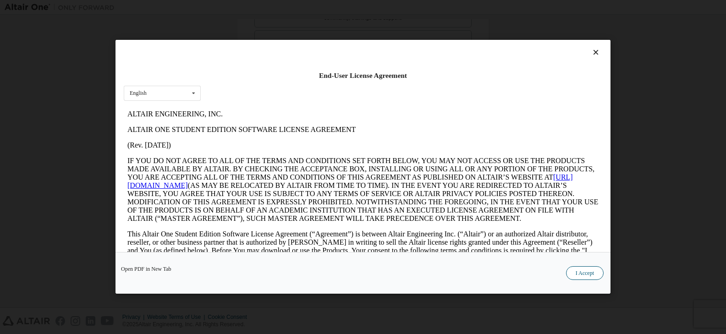  I want to click on p: This Altair One Student Edition Software License Agreement (“Agreement”) is between Altair Engine..., so click(239, 144).